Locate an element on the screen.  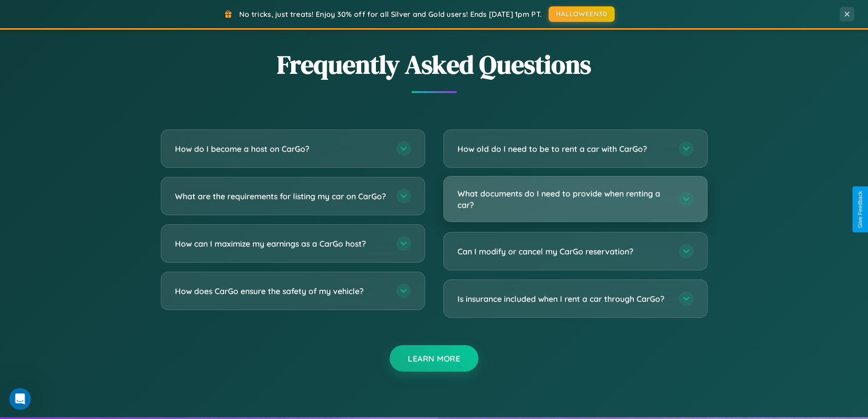
h3: What documents do I need to provide when renting a car? is located at coordinates (564, 198).